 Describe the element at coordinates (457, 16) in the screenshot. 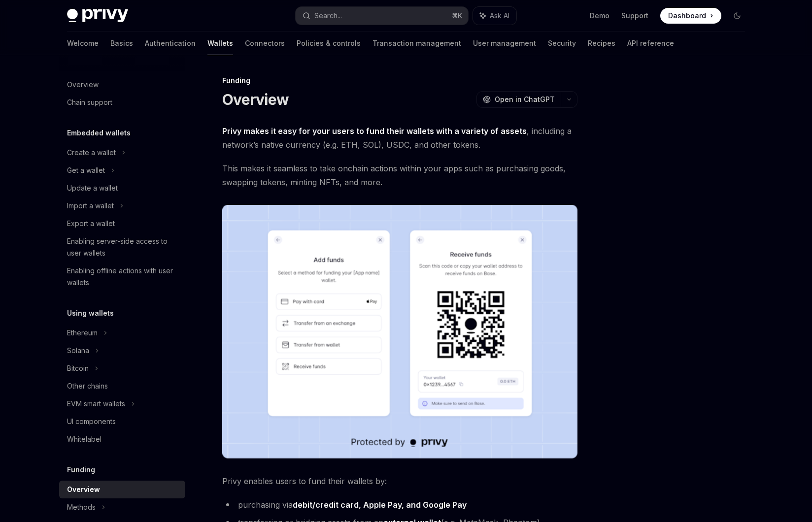

I see `span: ⌘ K` at that location.